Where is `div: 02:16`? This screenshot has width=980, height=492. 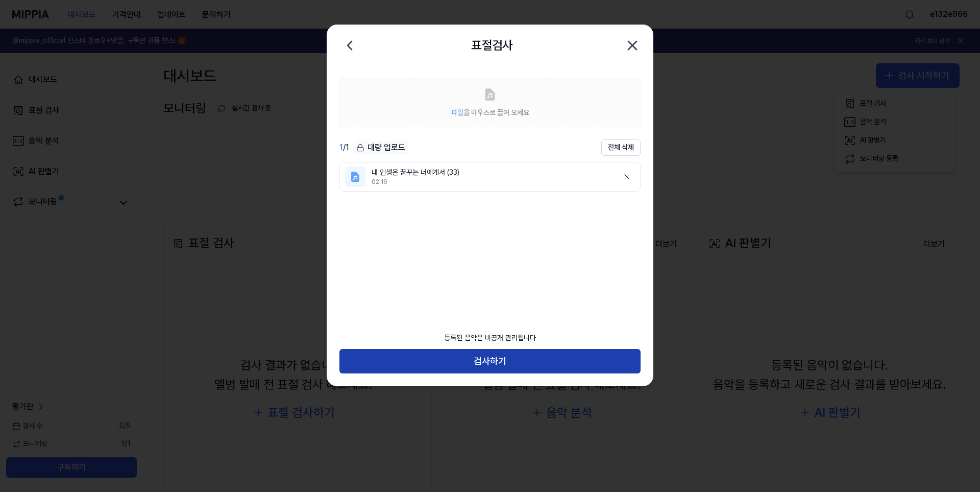
div: 02:16 is located at coordinates (491, 181).